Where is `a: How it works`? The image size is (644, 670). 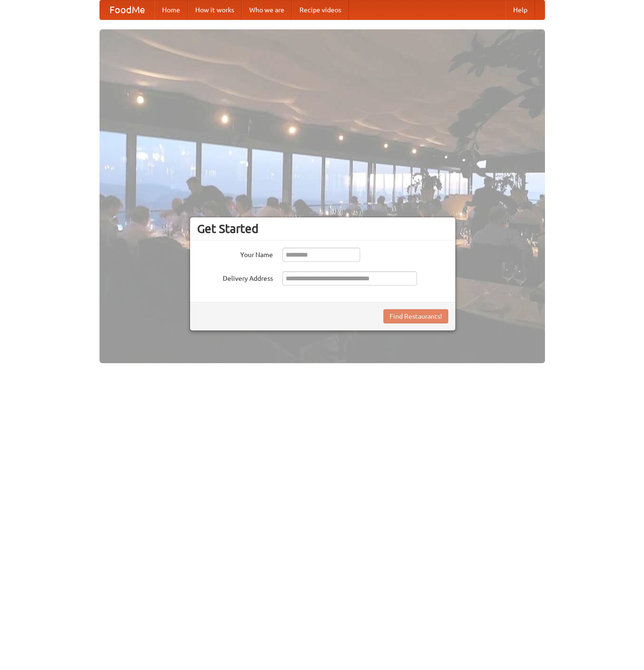
a: How it works is located at coordinates (215, 10).